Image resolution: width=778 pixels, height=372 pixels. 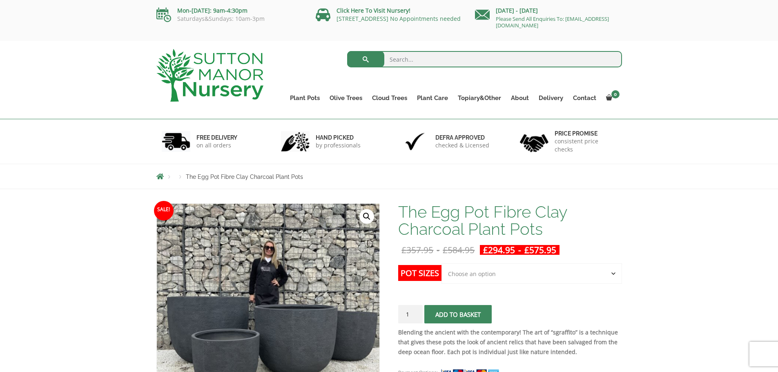 What do you see at coordinates (410, 314) in the screenshot?
I see `input: Product quantity` at bounding box center [410, 314].